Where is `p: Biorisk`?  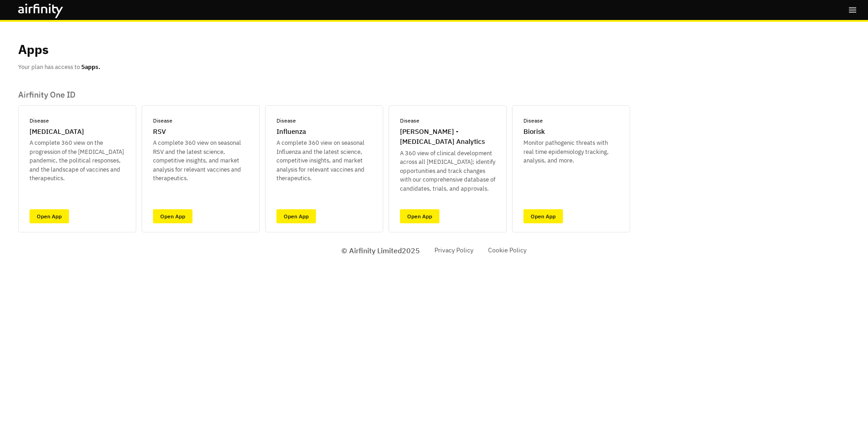 p: Biorisk is located at coordinates (534, 131).